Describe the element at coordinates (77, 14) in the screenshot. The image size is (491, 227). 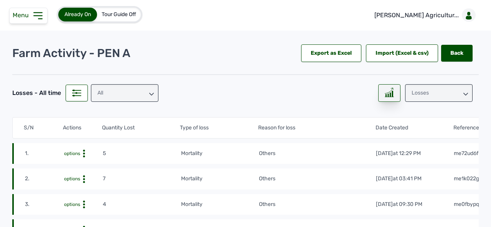
I see `span: Already On` at that location.